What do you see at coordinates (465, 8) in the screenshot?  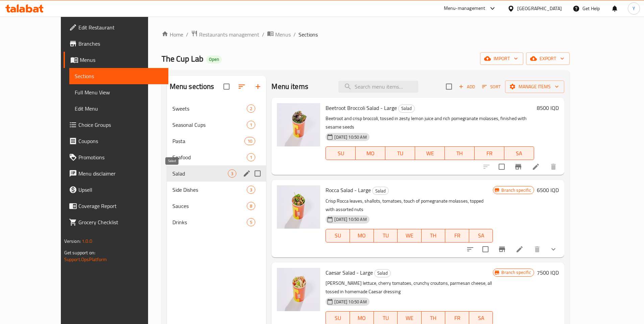 I see `div: Menu-management` at bounding box center [465, 8].